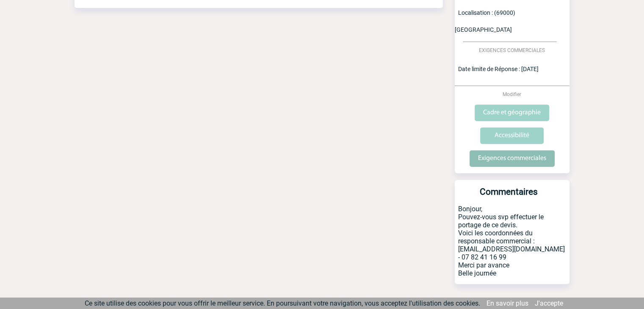 This screenshot has height=309, width=644. What do you see at coordinates (512, 95) in the screenshot?
I see `span: Modifier` at bounding box center [512, 95].